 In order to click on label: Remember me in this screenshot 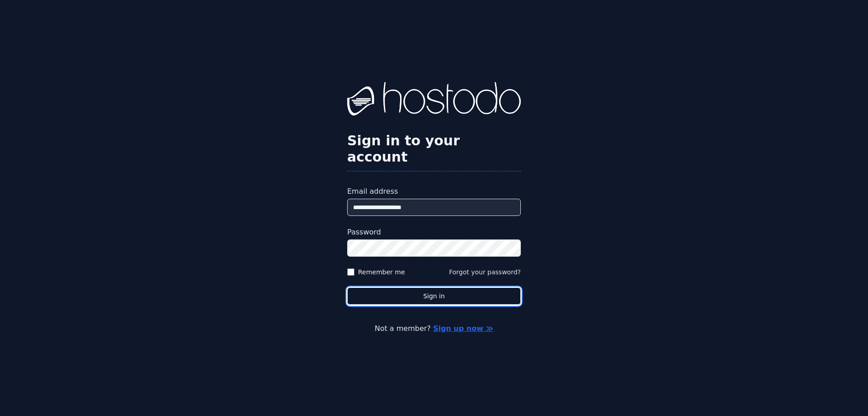, I will do `click(381, 272)`.